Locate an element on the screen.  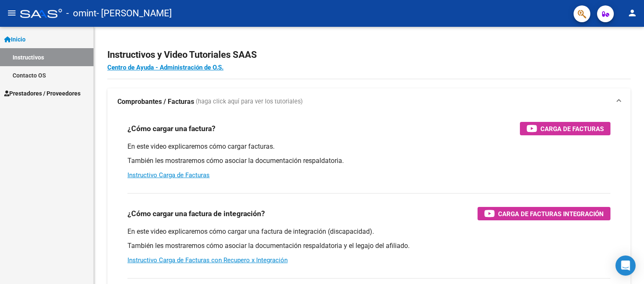
h2: Instructivos y Video Tutoriales SAAS is located at coordinates (369, 55).